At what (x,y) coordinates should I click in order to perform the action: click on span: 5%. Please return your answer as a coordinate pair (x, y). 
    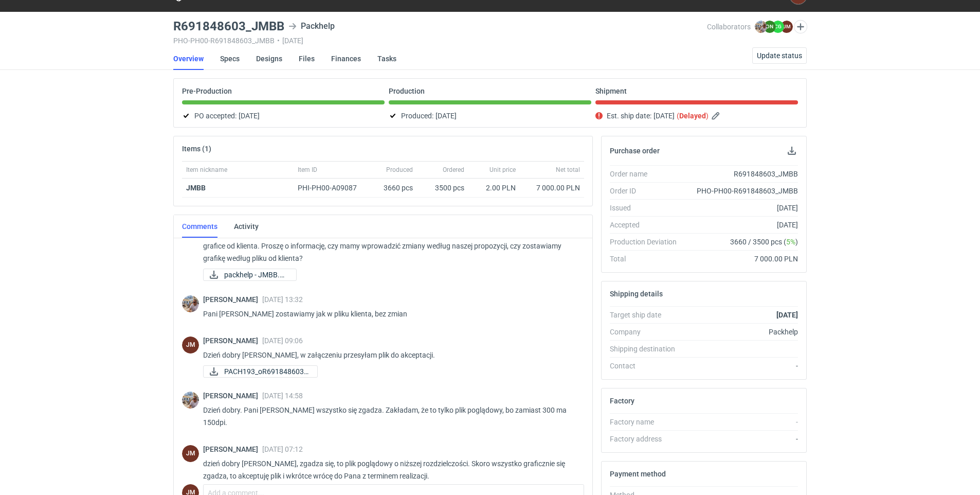
    Looking at the image, I should click on (791, 242).